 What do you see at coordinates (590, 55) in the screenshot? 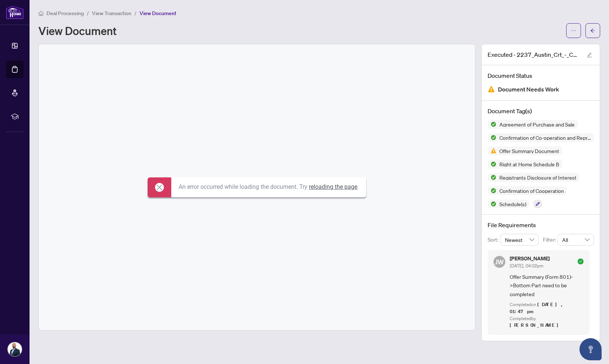
I see `span: edit` at bounding box center [590, 55].